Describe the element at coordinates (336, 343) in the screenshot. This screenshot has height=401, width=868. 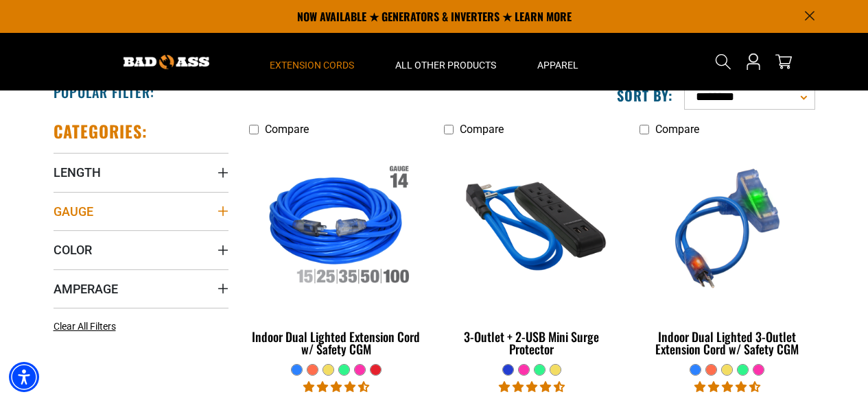
I see `div: Indoor Dual Lighted Extension Cord w/ Safety CGM` at that location.